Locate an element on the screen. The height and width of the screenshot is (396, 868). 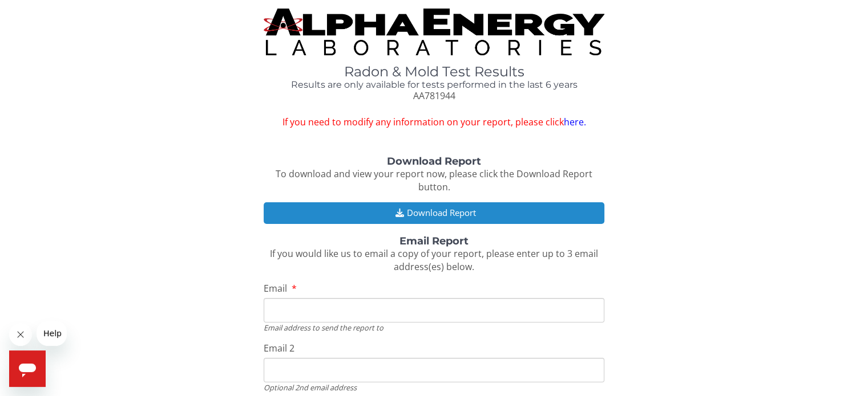
strong: Email Report is located at coordinates (434, 242).